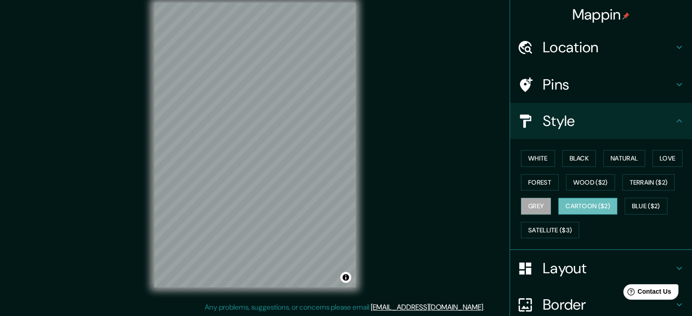 This screenshot has height=316, width=692. What do you see at coordinates (540, 182) in the screenshot?
I see `button: Forest` at bounding box center [540, 182].